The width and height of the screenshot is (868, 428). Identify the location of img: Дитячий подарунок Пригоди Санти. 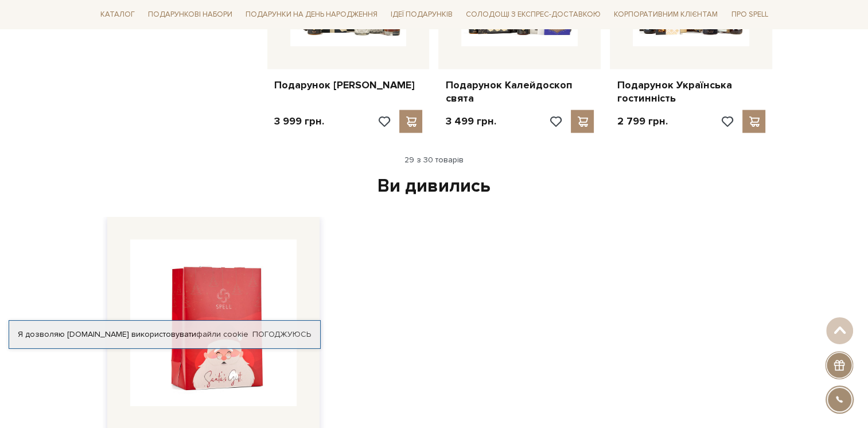
(214, 323).